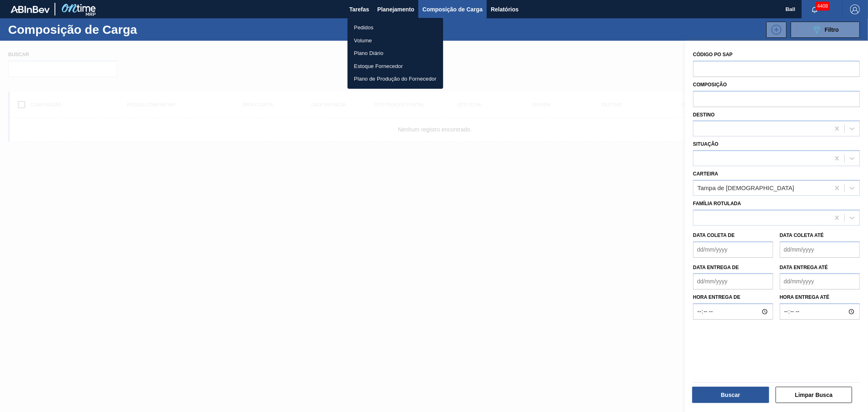  I want to click on li: Plano Diário, so click(395, 53).